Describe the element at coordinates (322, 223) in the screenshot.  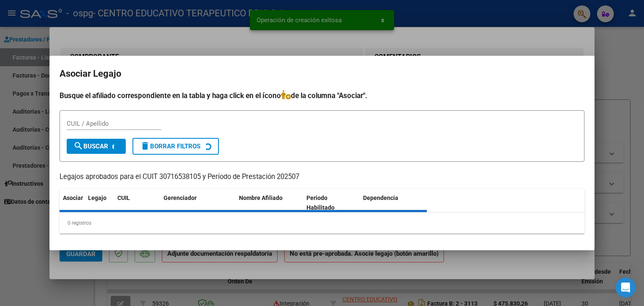
I see `div: 0 registros` at that location.